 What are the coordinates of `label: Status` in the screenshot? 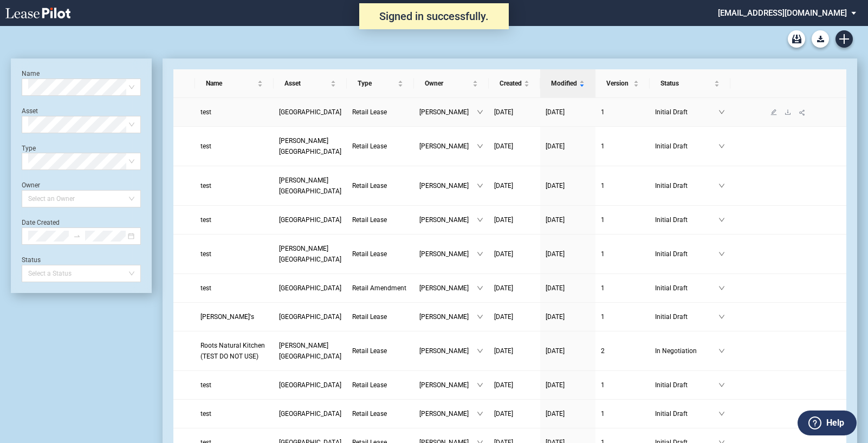 It's located at (31, 260).